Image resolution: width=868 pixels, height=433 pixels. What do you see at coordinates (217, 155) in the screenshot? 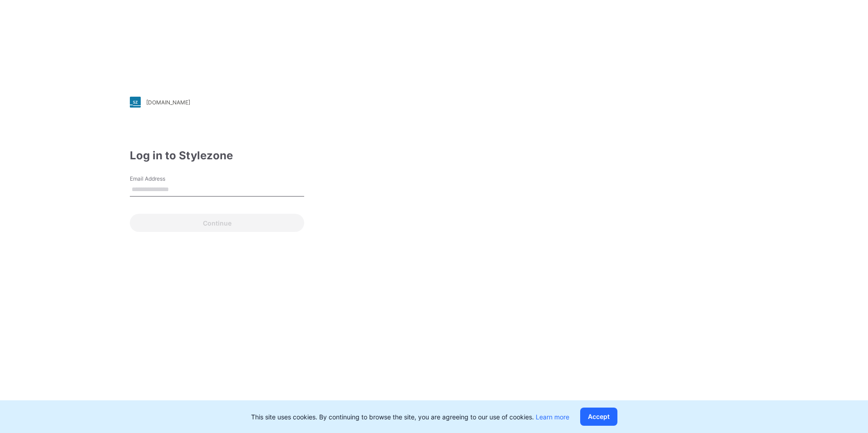
I see `div: Log in to Stylezone` at bounding box center [217, 155].